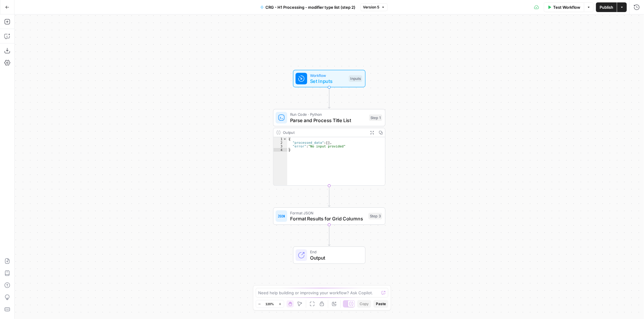 This screenshot has width=644, height=319. Describe the element at coordinates (371, 7) in the screenshot. I see `span: Version 5` at that location.